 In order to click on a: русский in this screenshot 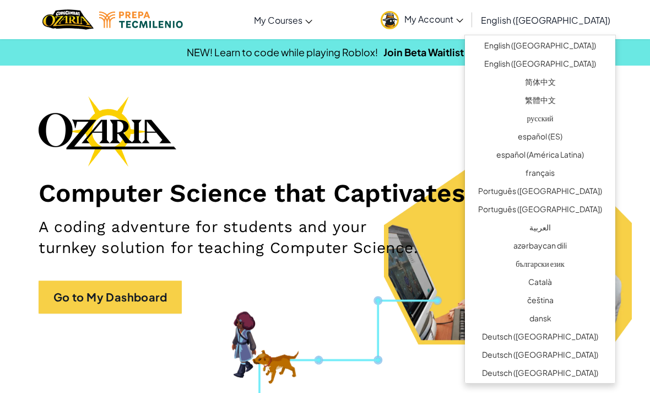, I will do `click(540, 120)`.